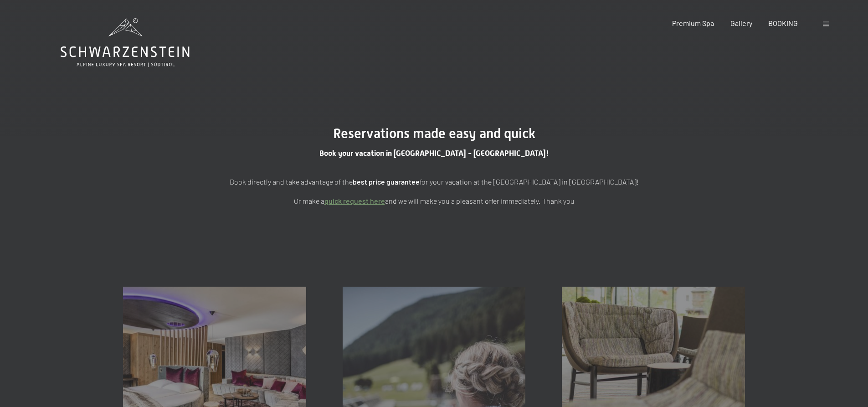 Image resolution: width=868 pixels, height=407 pixels. What do you see at coordinates (386, 181) in the screenshot?
I see `strong: best price guarantee` at bounding box center [386, 181].